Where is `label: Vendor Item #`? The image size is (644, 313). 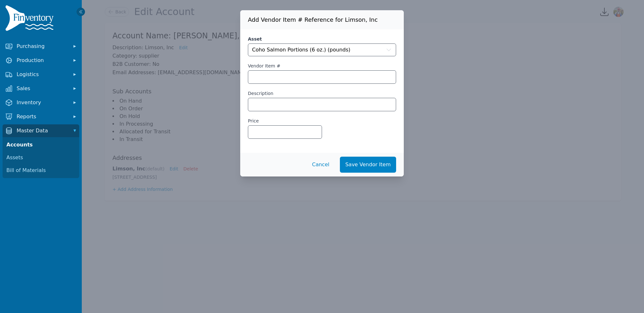
label: Vendor Item # is located at coordinates (264, 66).